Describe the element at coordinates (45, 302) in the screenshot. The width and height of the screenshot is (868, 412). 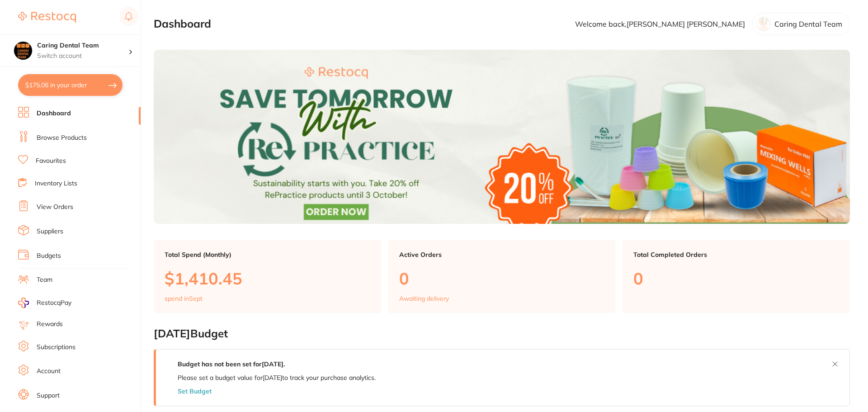
I see `a: RestocqPay` at that location.